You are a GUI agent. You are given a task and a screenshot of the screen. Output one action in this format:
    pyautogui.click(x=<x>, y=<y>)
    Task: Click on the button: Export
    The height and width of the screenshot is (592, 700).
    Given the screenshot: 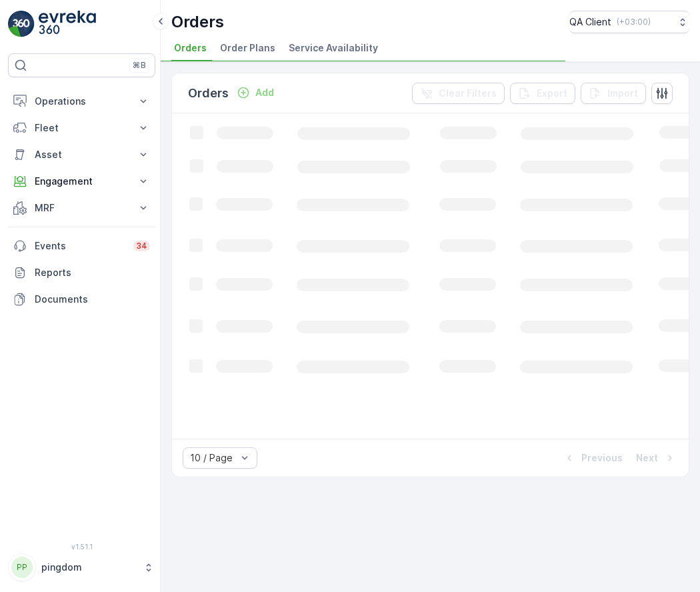 What is the action you would take?
    pyautogui.click(x=543, y=94)
    